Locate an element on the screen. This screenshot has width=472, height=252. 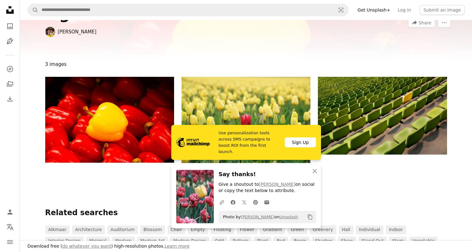
a: empty is located at coordinates (198, 230).